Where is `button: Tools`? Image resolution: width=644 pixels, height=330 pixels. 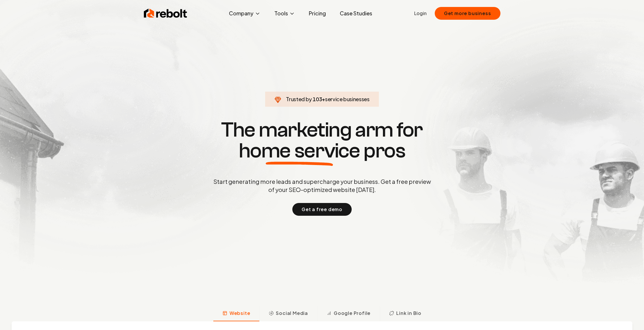
button: Tools is located at coordinates (285, 13).